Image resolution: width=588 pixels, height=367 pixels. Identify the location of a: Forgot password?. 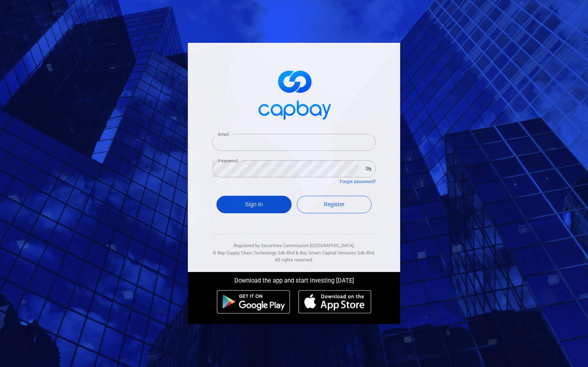
(357, 182).